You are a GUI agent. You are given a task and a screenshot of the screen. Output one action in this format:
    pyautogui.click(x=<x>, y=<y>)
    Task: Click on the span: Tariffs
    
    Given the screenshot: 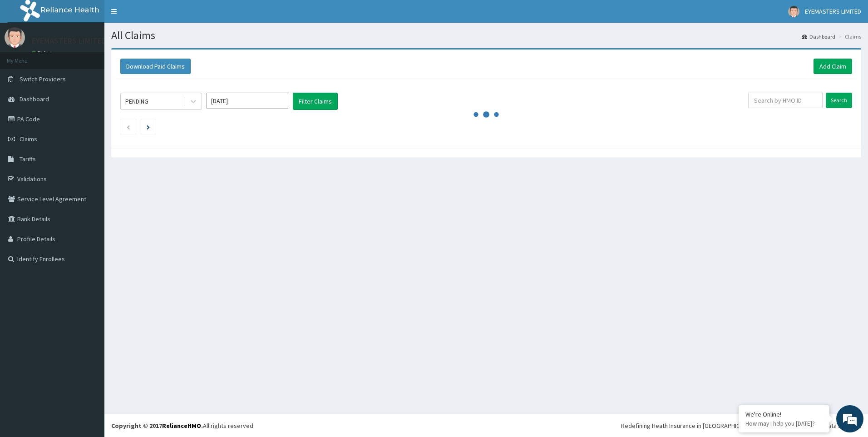 What is the action you would take?
    pyautogui.click(x=28, y=159)
    